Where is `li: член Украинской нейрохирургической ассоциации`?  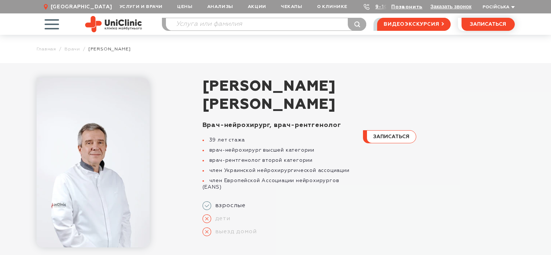 li: член Украинской нейрохирургической ассоциации is located at coordinates (278, 170).